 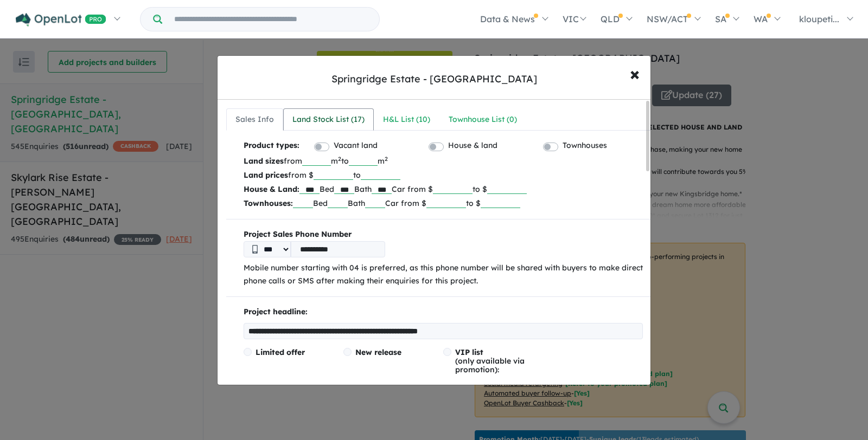 I want to click on img: Phone icon, so click(x=255, y=250).